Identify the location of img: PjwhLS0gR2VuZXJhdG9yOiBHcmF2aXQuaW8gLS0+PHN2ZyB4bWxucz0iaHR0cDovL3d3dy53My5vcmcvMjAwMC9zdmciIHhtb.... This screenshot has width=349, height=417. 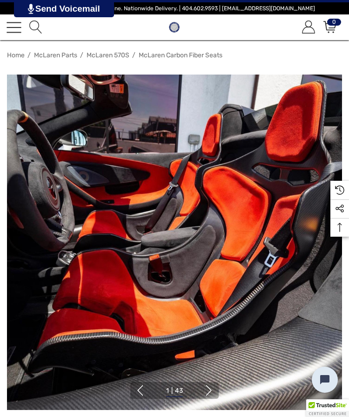
(31, 9).